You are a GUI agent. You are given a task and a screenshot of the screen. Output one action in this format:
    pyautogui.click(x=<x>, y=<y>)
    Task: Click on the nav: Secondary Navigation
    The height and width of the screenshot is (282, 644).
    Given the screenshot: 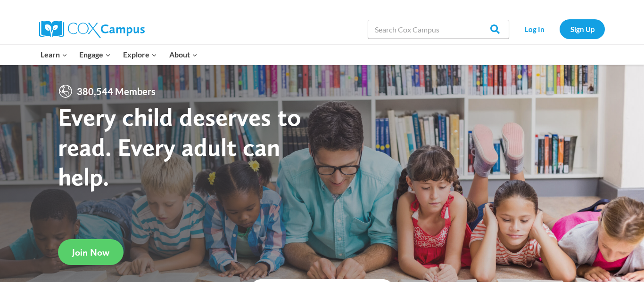 What is the action you would take?
    pyautogui.click(x=559, y=29)
    